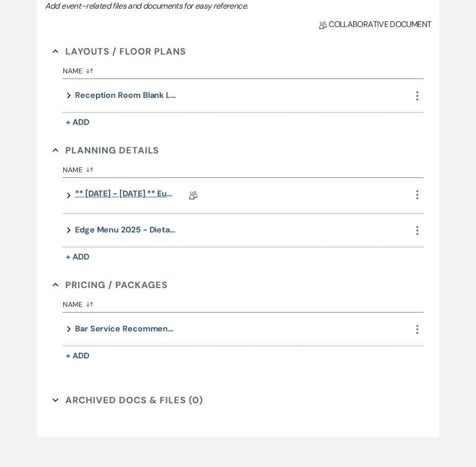 The height and width of the screenshot is (467, 476). What do you see at coordinates (106, 150) in the screenshot?
I see `button: Planning Details` at bounding box center [106, 150].